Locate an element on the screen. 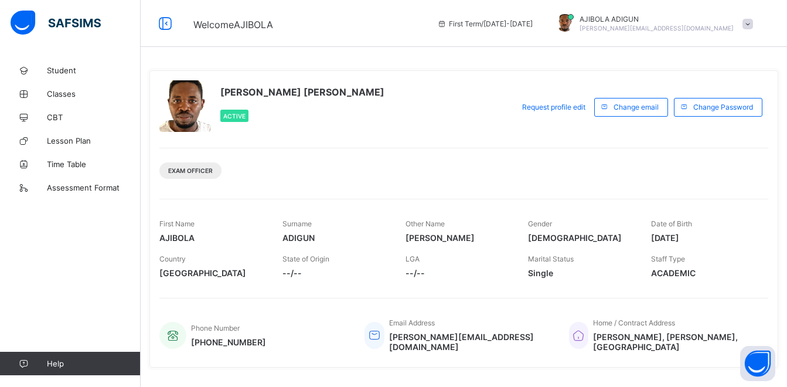 Image resolution: width=787 pixels, height=387 pixels. span: Time Table is located at coordinates (94, 164).